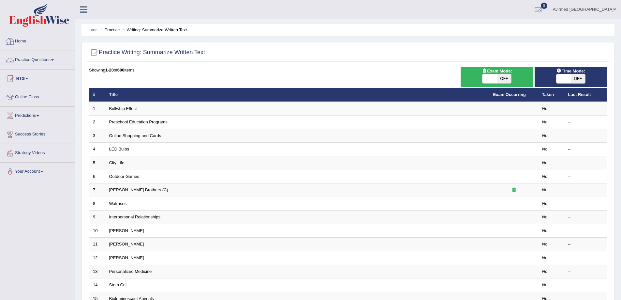  I want to click on a: Outdoor Games, so click(124, 176).